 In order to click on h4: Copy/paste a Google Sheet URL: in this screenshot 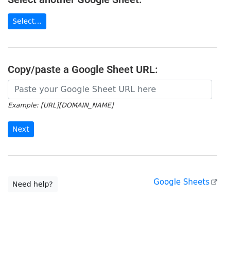, I will do `click(112, 69)`.